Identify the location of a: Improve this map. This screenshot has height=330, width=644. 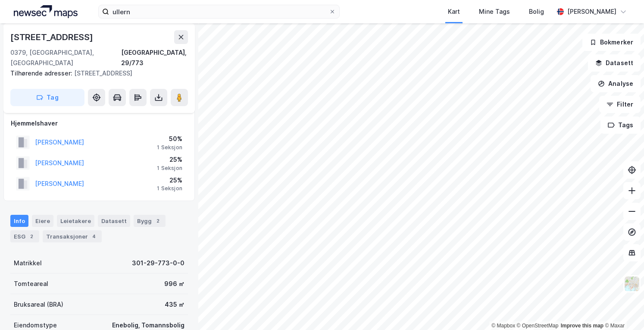
(582, 326).